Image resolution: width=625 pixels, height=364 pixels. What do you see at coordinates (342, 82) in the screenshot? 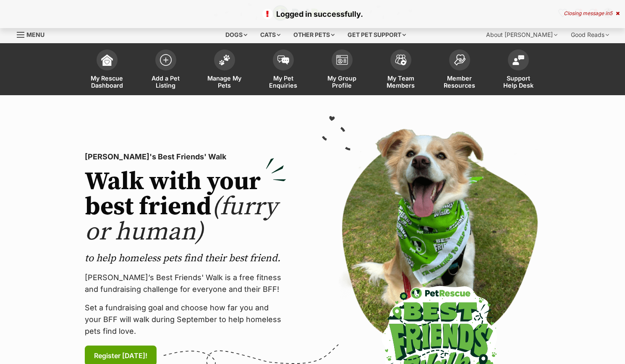
I see `span: My Group Profile` at bounding box center [342, 82].